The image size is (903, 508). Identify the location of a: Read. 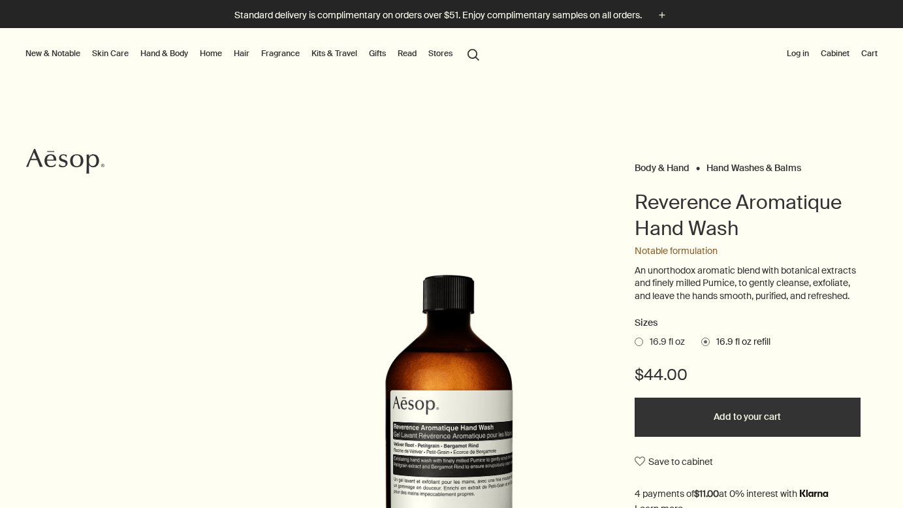
(407, 54).